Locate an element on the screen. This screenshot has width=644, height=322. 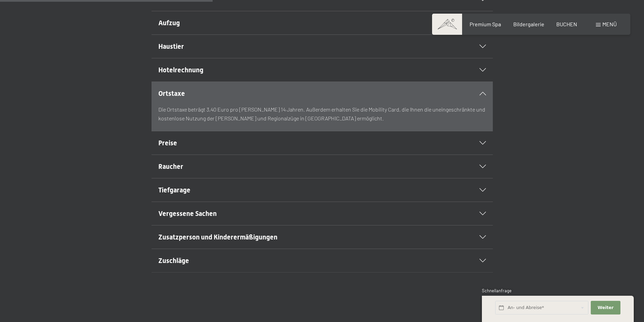
span: Vergessene Sachen is located at coordinates (187, 214).